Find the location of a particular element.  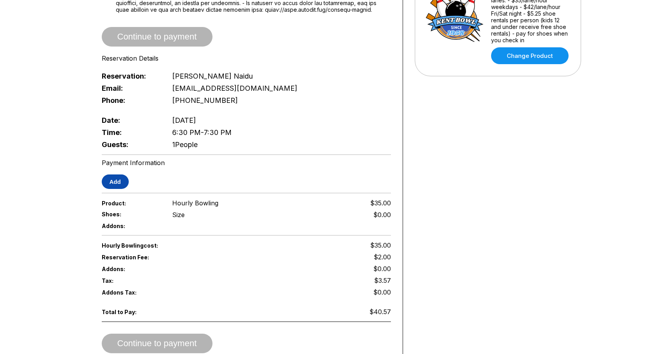

span: Addons Tax: is located at coordinates (131, 292).